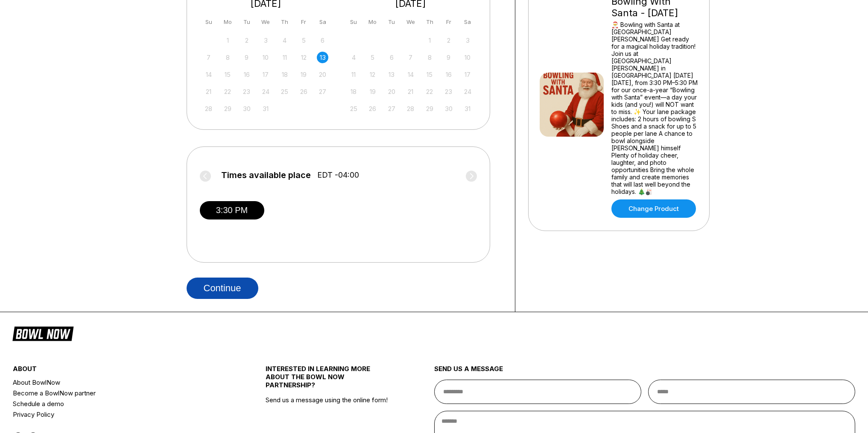  What do you see at coordinates (468, 40) in the screenshot?
I see `div: Not available Saturday, January 3rd, 2026` at bounding box center [468, 40].